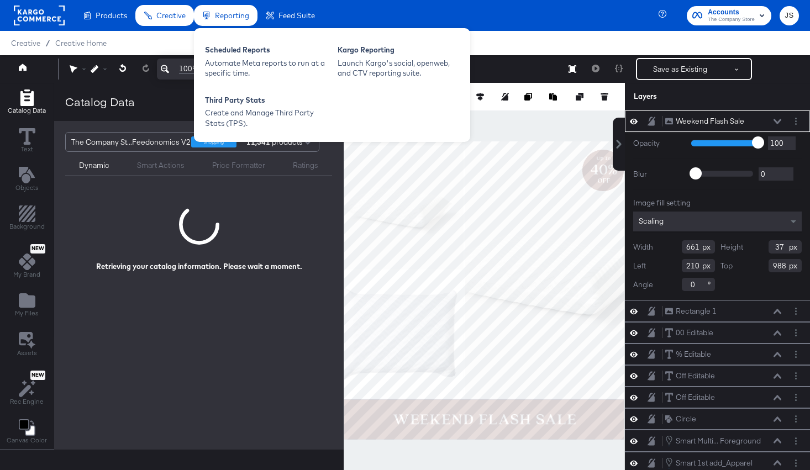 This screenshot has width=810, height=470. I want to click on button: Smart 1st add_Apparel, so click(709, 463).